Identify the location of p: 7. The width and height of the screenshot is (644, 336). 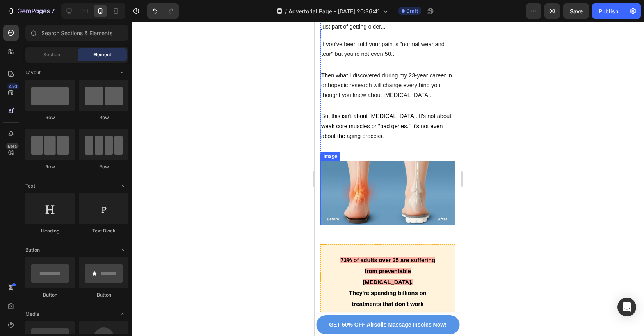
(53, 11).